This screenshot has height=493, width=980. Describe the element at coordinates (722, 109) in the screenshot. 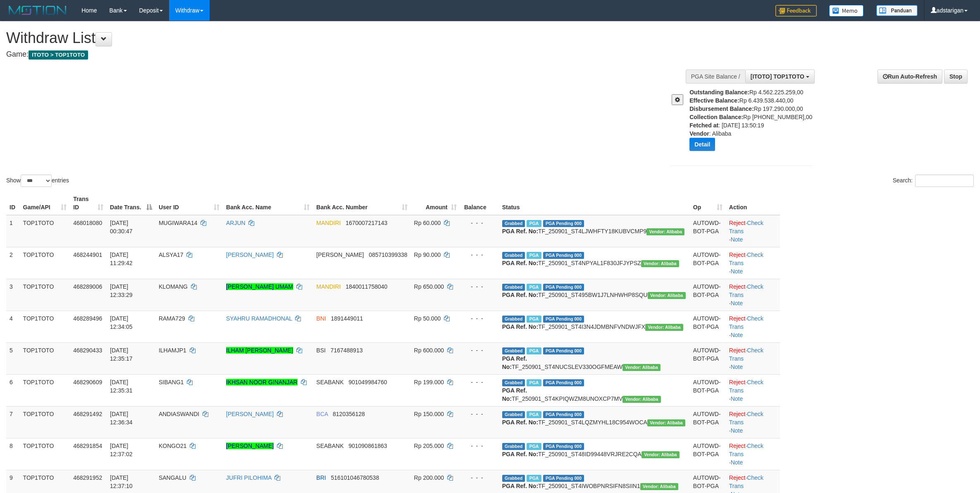

I see `b: Disbursement Balance:` at that location.